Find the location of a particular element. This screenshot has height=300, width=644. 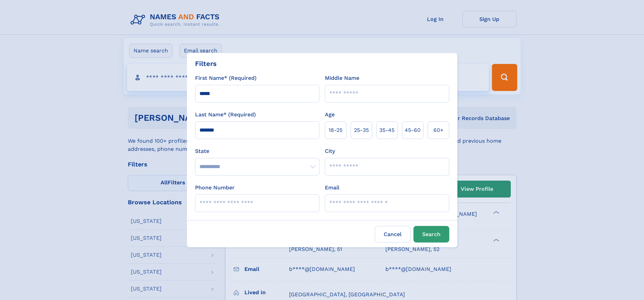

span: 60+ is located at coordinates (439, 130).